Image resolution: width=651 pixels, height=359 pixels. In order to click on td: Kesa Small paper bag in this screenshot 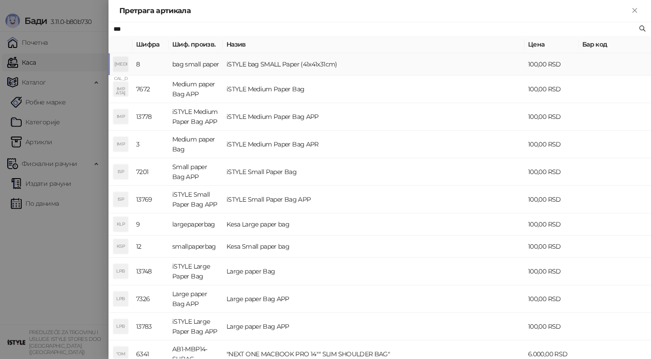, I will do `click(373, 246)`.